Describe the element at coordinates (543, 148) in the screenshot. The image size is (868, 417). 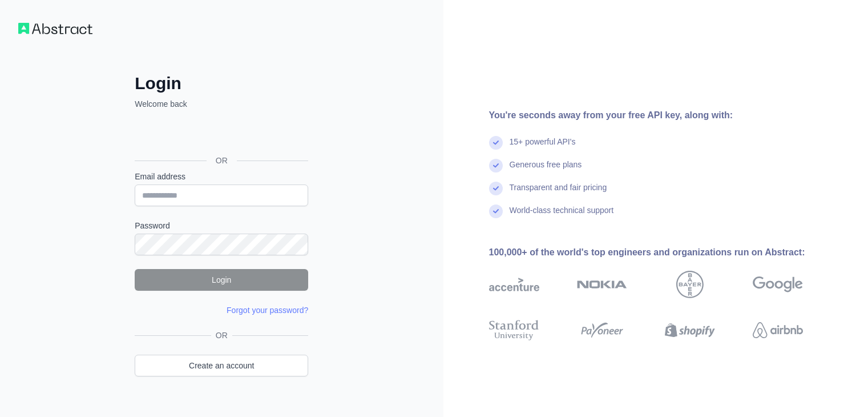
I see `div: 15+ powerful API's` at that location.